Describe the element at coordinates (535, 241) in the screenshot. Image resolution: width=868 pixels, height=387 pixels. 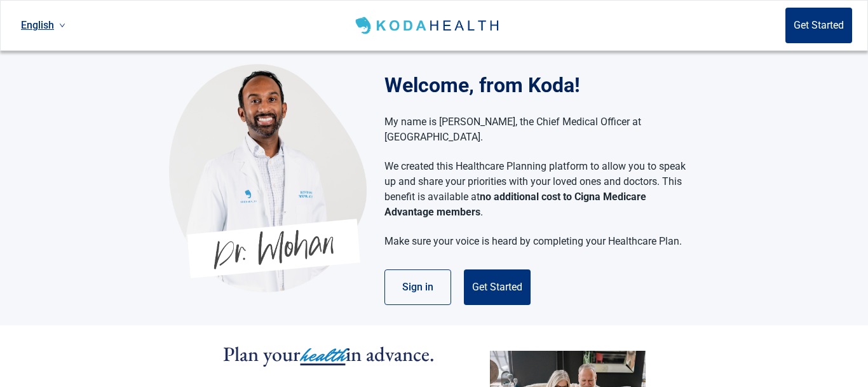
I see `p: Make sure your voice is heard by completing your Healthcare Plan.` at that location.